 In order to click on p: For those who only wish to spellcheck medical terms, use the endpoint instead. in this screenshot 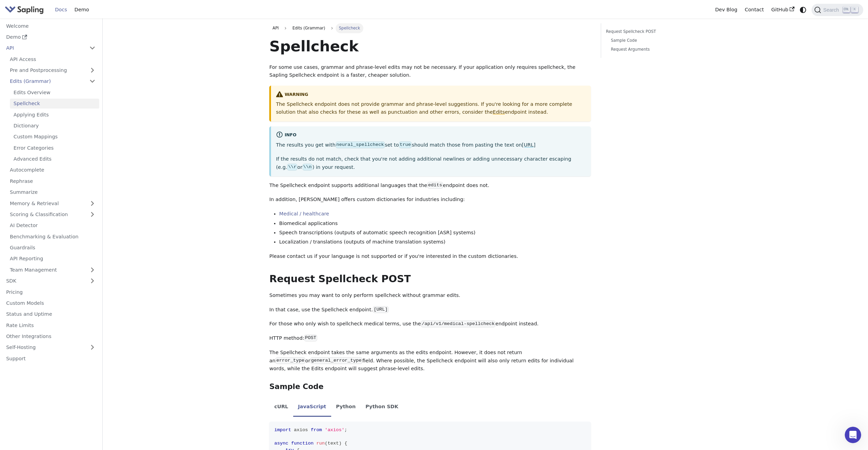, I will do `click(430, 324)`.